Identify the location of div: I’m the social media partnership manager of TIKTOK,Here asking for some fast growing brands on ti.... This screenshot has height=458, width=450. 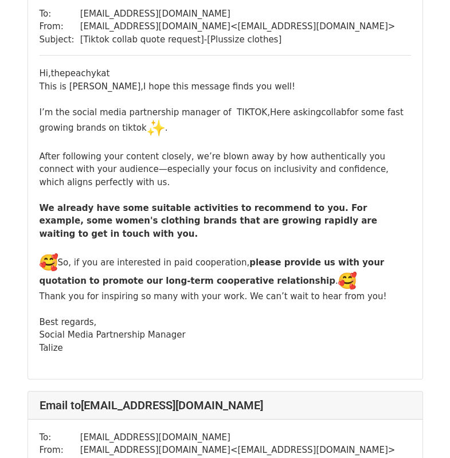
(226, 224).